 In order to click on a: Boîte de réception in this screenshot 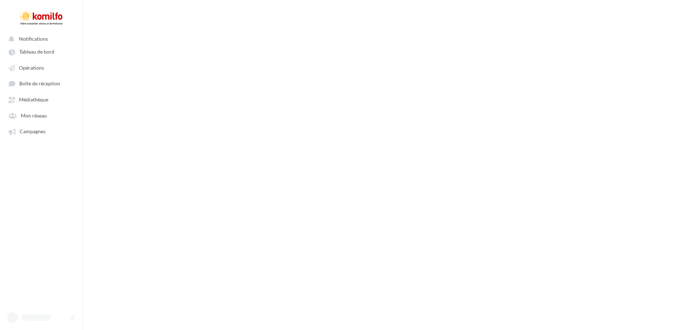, I will do `click(41, 83)`.